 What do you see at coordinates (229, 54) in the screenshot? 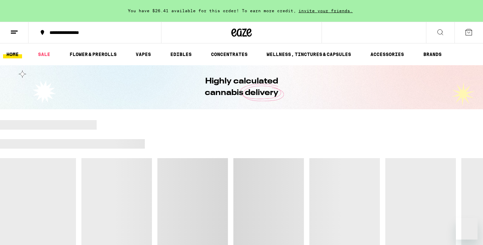
I see `a: CONCENTRATES` at bounding box center [229, 54].